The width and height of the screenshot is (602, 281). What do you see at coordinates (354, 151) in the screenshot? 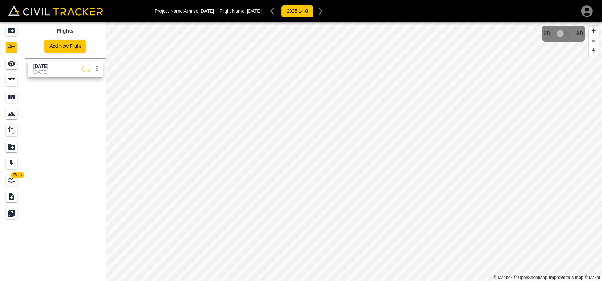
I see `canvas: Map` at bounding box center [354, 151].